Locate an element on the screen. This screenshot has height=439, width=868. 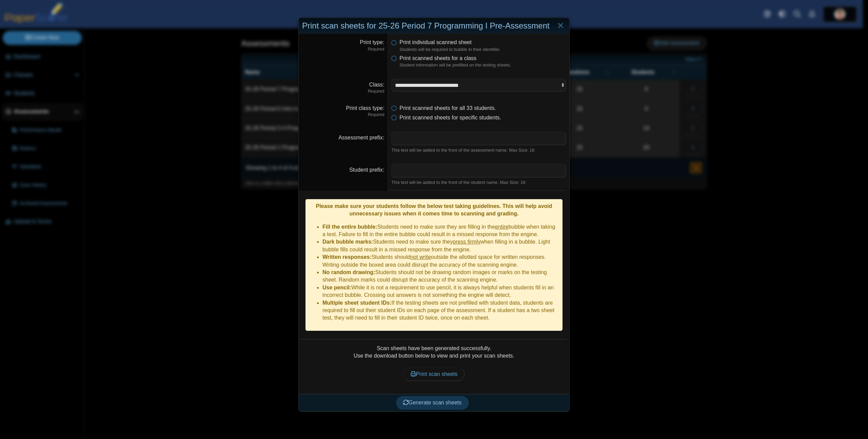
label: Print class type is located at coordinates (364, 108).